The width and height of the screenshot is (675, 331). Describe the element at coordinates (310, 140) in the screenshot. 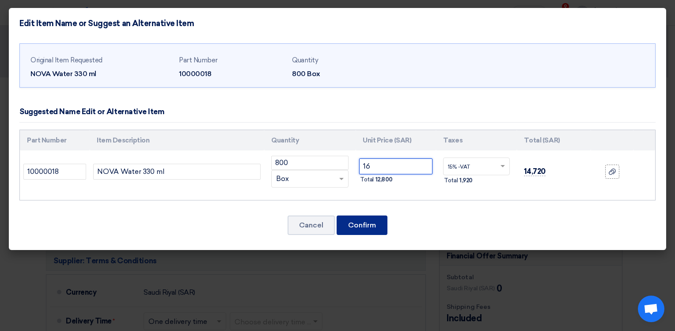

I see `th: Quantity` at that location.